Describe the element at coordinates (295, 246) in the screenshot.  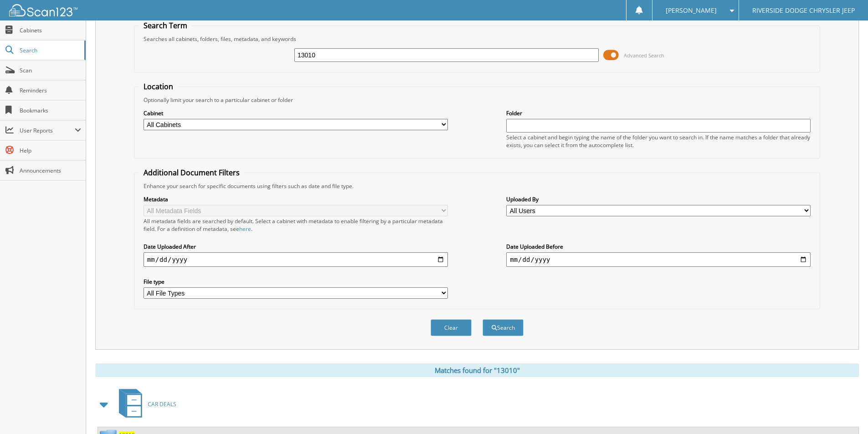
I see `label: Date Uploaded After` at that location.